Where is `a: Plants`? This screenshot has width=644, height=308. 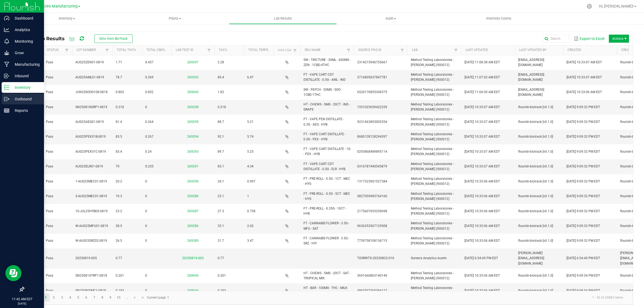
a: Plants is located at coordinates (175, 19).